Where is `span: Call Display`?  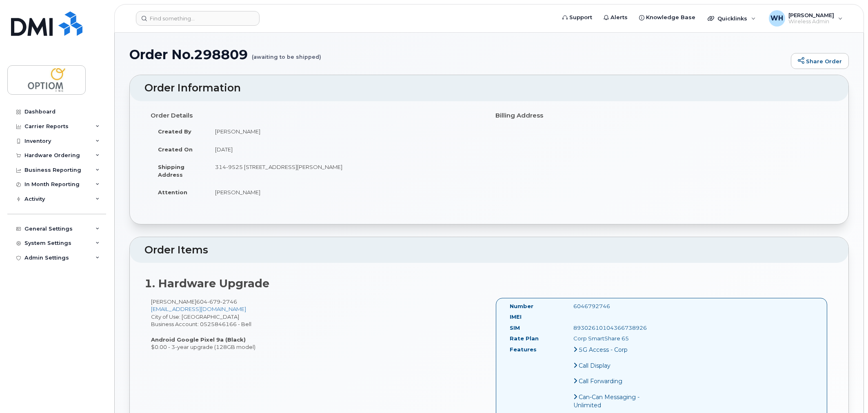
span: Call Display is located at coordinates (594, 366).